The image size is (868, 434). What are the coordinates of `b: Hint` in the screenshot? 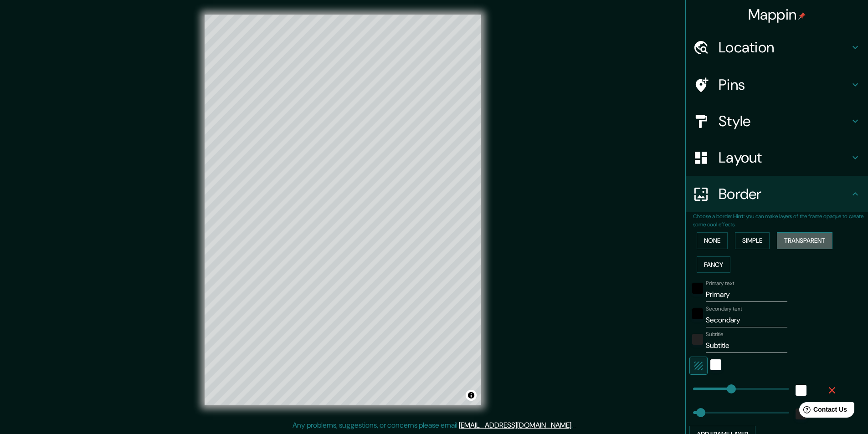 It's located at (738, 216).